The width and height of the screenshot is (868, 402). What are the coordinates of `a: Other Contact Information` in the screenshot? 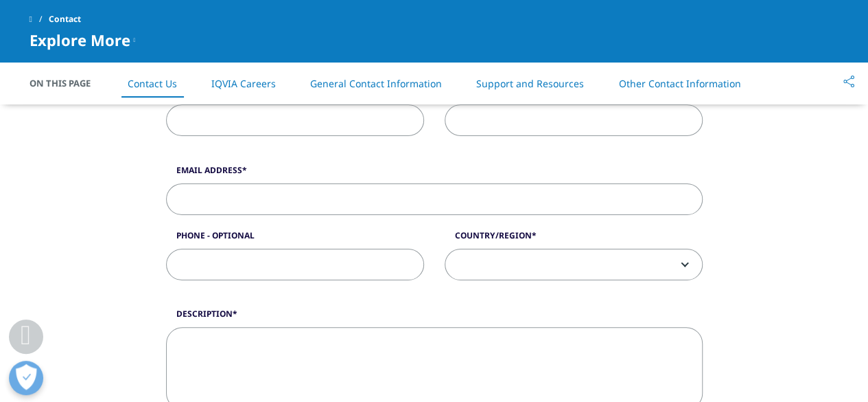 It's located at (679, 83).